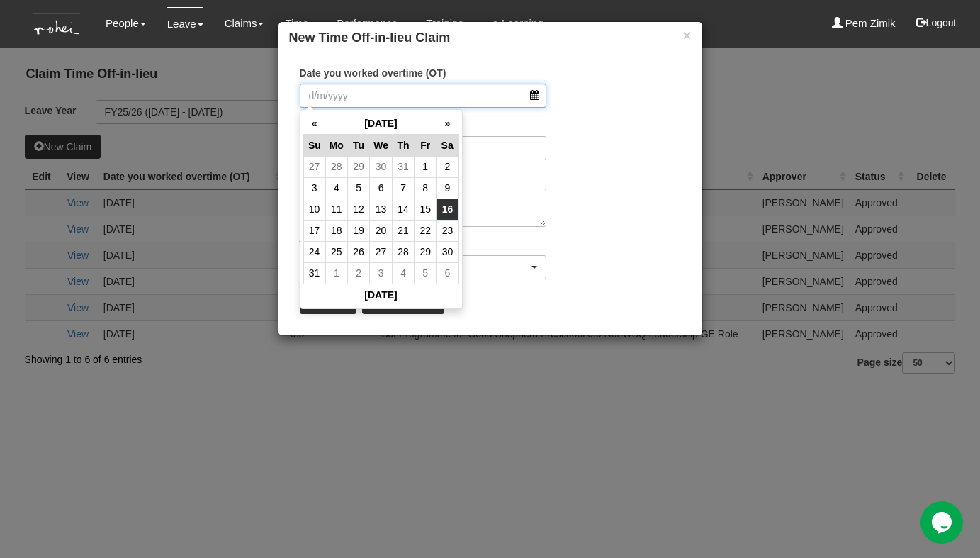 The height and width of the screenshot is (558, 980). Describe the element at coordinates (381, 144) in the screenshot. I see `th: We` at that location.